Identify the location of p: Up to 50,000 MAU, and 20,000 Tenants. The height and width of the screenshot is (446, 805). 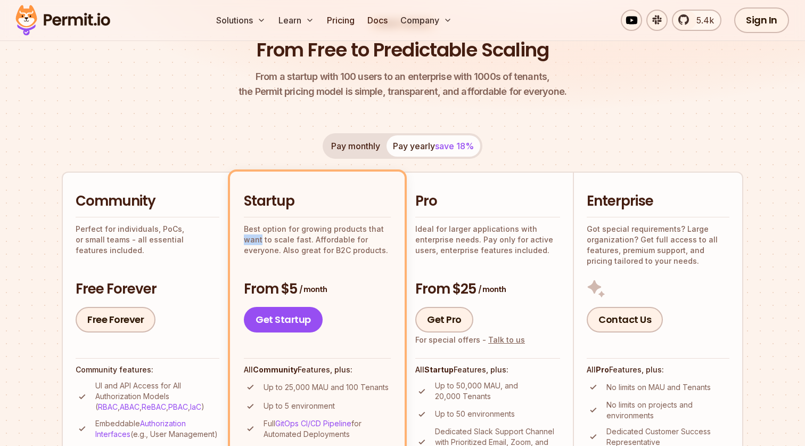
(497, 391).